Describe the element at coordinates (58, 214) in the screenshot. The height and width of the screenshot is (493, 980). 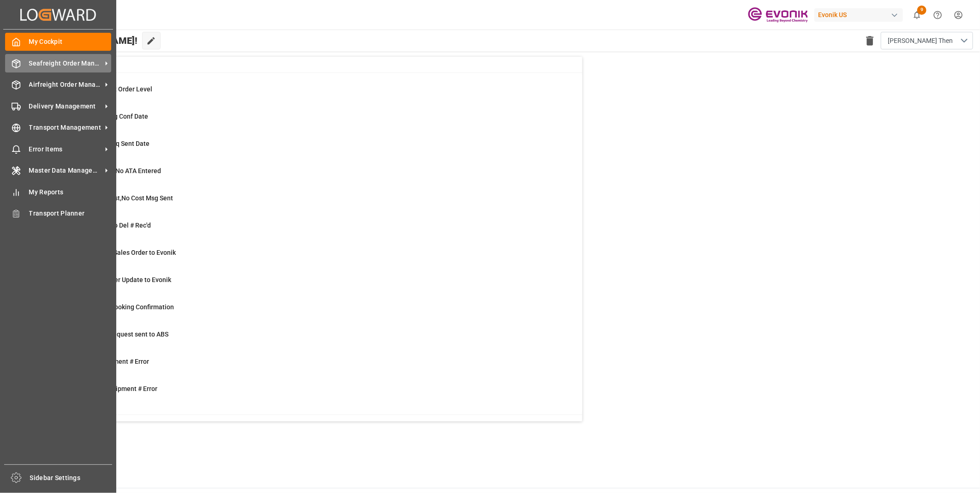
I see `a: Transport Planner` at that location.